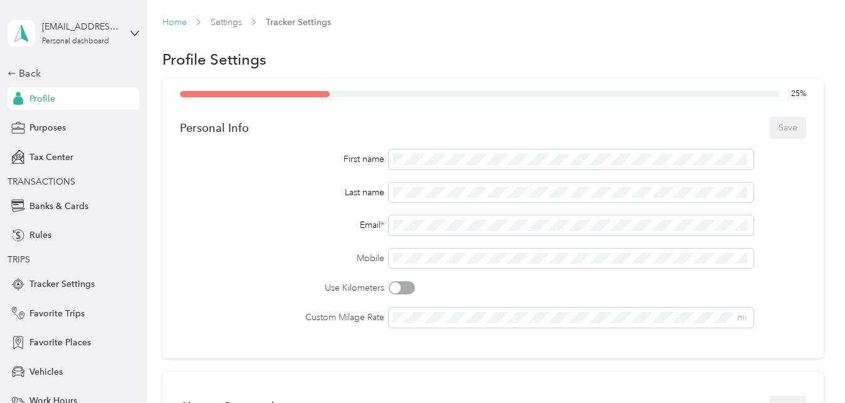 This screenshot has height=403, width=845. Describe the element at coordinates (19, 259) in the screenshot. I see `span: TRIPS` at that location.